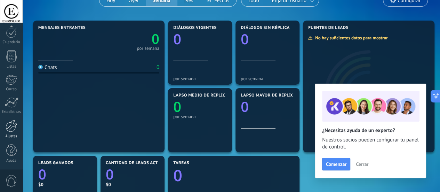 This screenshot has width=440, height=192. I want to click on div: 0, so click(158, 67).